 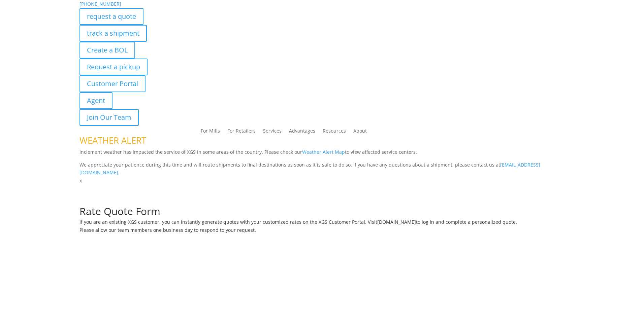 I want to click on a: About, so click(x=360, y=132).